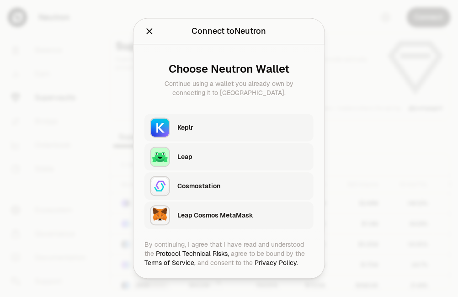 The width and height of the screenshot is (458, 297). What do you see at coordinates (229, 32) in the screenshot?
I see `div: Connect to Neutron` at bounding box center [229, 32].